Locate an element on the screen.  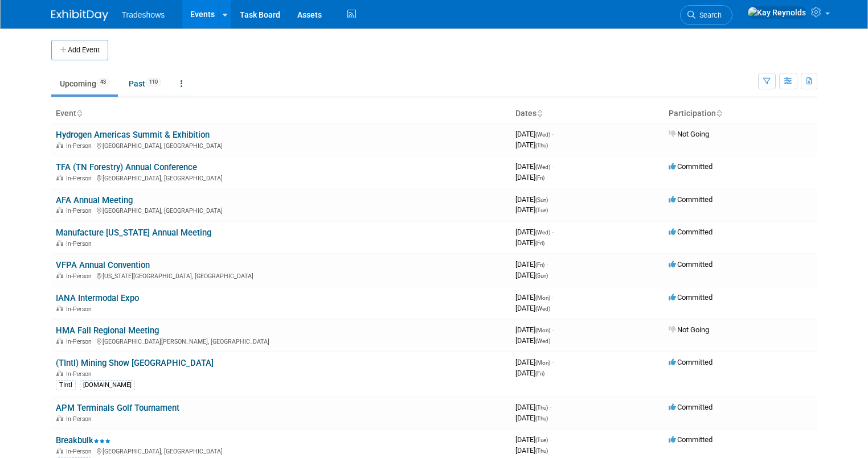
th: Dates is located at coordinates (587, 114).